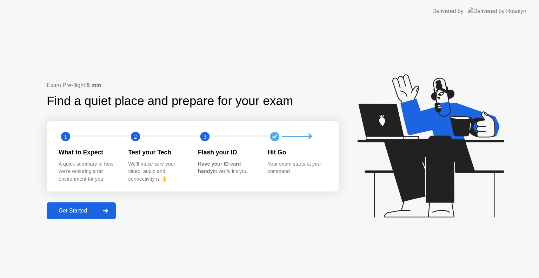 The image size is (539, 278). Describe the element at coordinates (66, 137) in the screenshot. I see `text: 1` at that location.